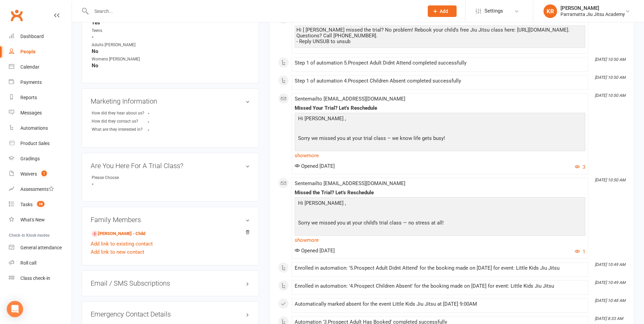 The image size is (644, 324). What do you see at coordinates (170, 283) in the screenshot?
I see `h3: Email / SMS Subscriptions` at bounding box center [170, 283].